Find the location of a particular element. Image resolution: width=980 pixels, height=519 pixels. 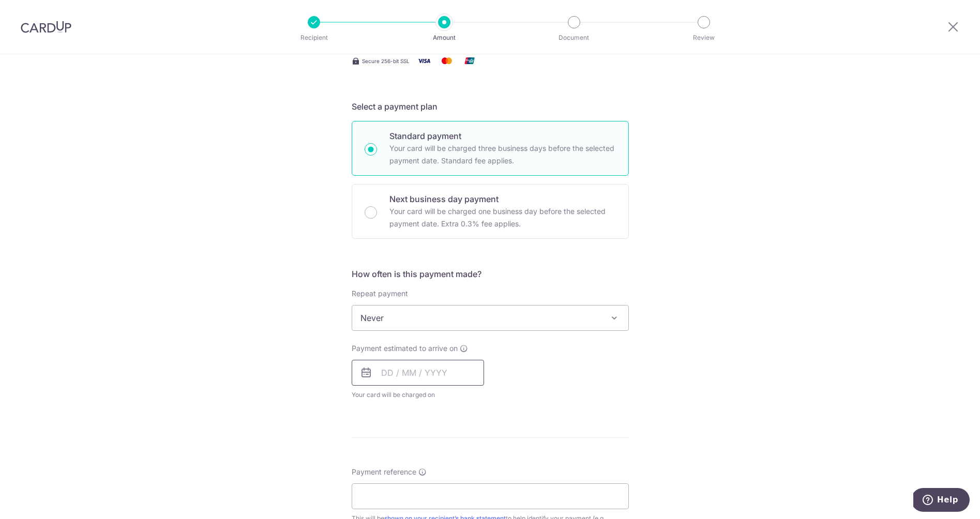

input: DD / MM / YYYY is located at coordinates (418, 372).